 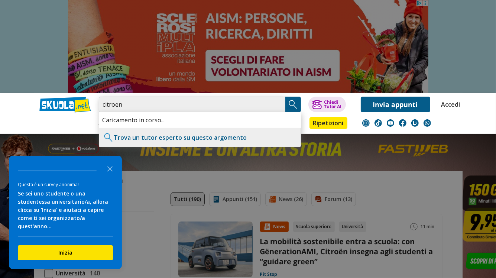 What do you see at coordinates (403, 123) in the screenshot?
I see `img: facebook` at bounding box center [403, 123].